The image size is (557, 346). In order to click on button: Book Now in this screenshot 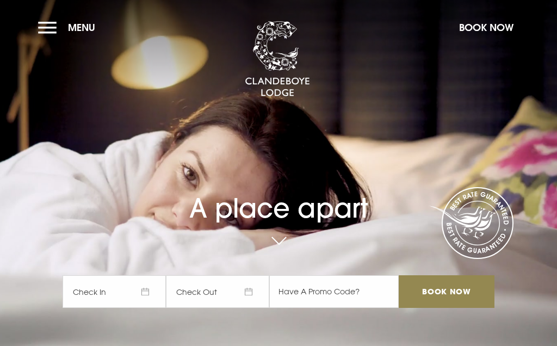, I will do `click(486, 27)`.